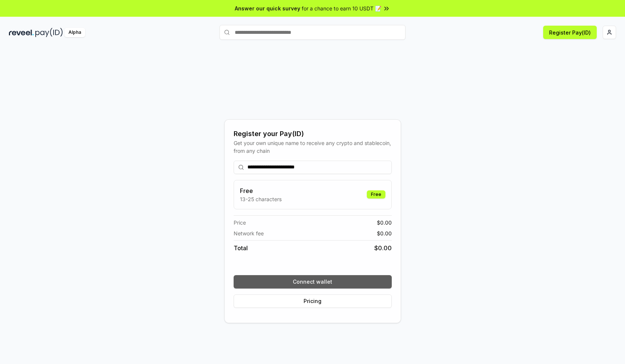 The height and width of the screenshot is (364, 625). What do you see at coordinates (312, 134) in the screenshot?
I see `div: Register your Pay(ID)` at bounding box center [312, 134].